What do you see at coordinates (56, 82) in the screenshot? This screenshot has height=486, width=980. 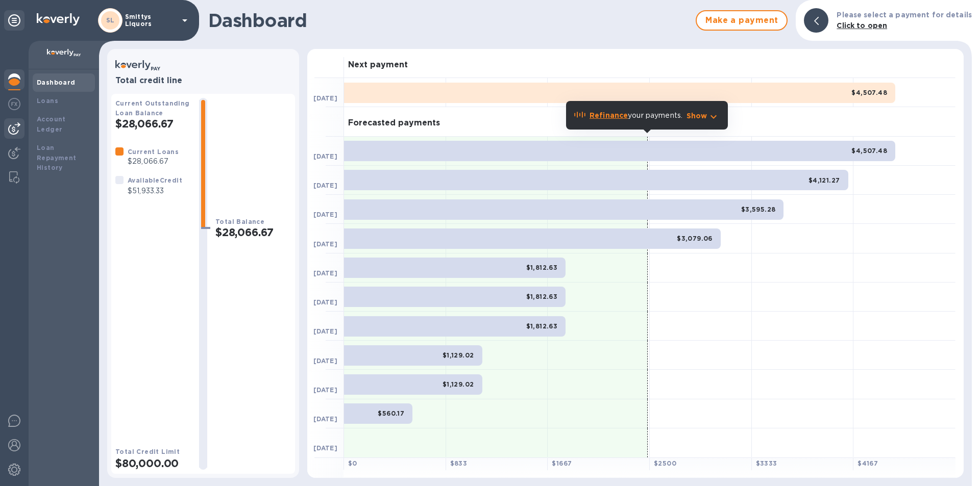 I see `b: Dashboard` at bounding box center [56, 82].